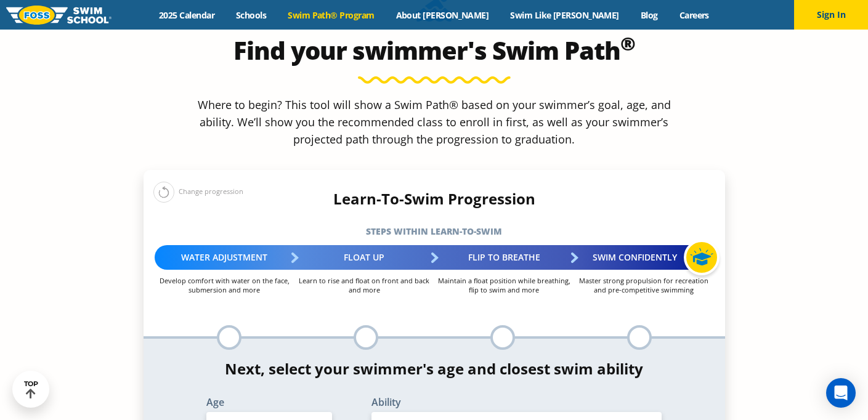  Describe the element at coordinates (331, 15) in the screenshot. I see `a: Swim Path® Program` at that location.